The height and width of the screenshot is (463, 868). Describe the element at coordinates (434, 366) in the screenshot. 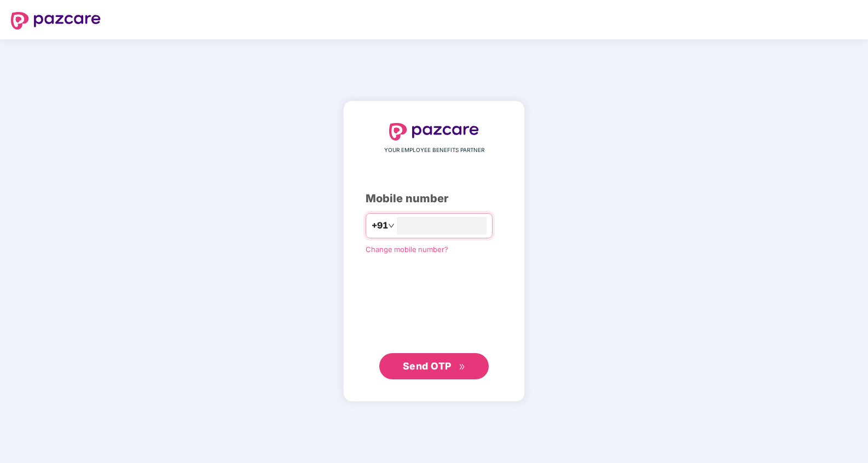

I see `button: Send OTPdouble-right` at that location.